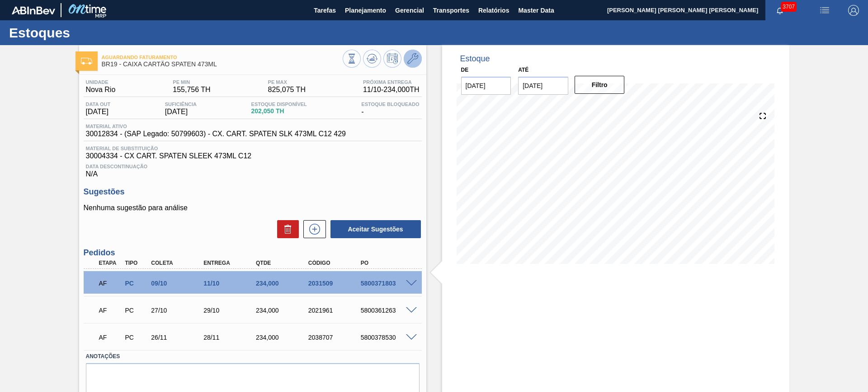  I want to click on div: Nova sugestão, so click(312, 230).